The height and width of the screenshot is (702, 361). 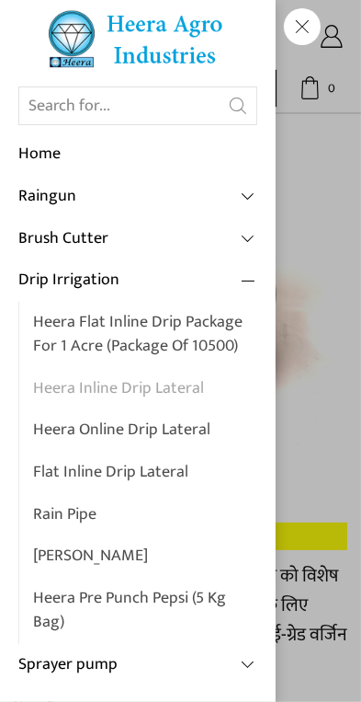 I want to click on a: Sprayer pump, so click(x=138, y=665).